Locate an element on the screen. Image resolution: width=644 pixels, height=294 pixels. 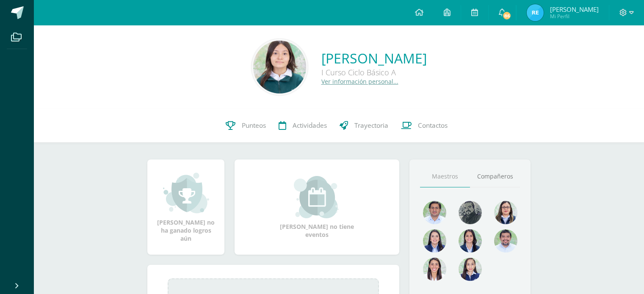
a: Punteos is located at coordinates (245, 126).